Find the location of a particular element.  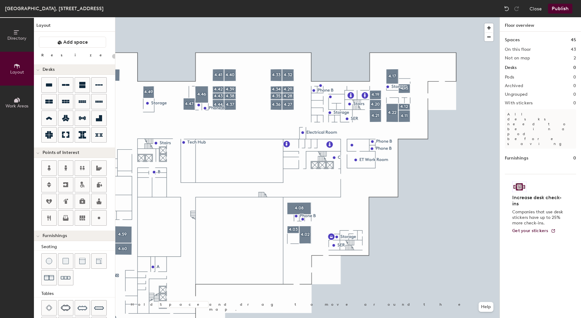

h4: Increase desk check-ins is located at coordinates (538, 201).